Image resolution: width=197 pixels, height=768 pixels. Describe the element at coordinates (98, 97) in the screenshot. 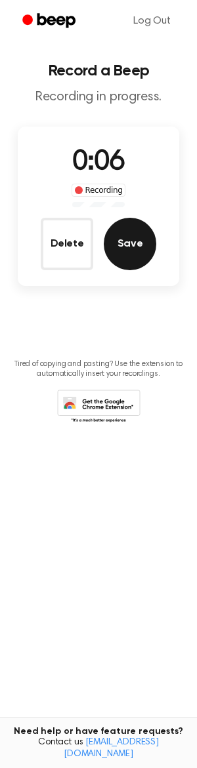

I see `p: Recording in progress.` at that location.